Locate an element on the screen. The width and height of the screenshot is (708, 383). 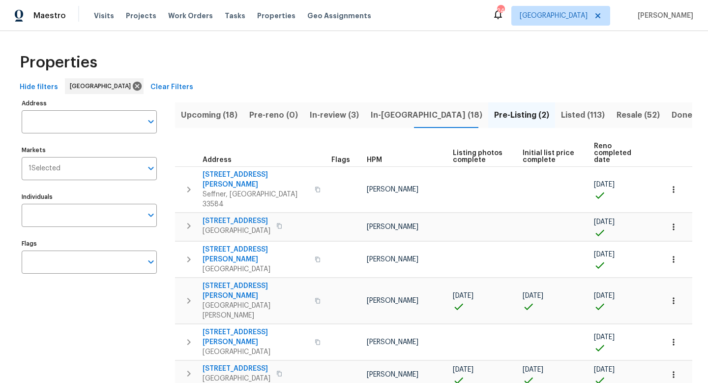
span: Visits is located at coordinates (104, 16).